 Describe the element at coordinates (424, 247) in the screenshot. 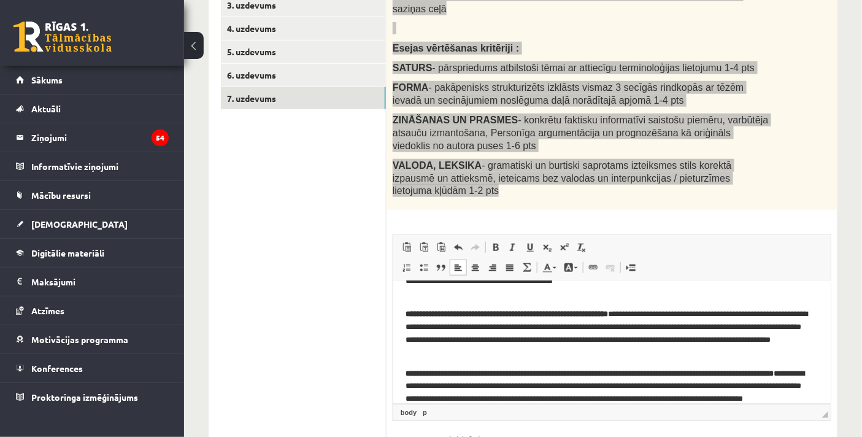

I see `a: Paste as plain text (Ctrl+Shift+V)` at that location.